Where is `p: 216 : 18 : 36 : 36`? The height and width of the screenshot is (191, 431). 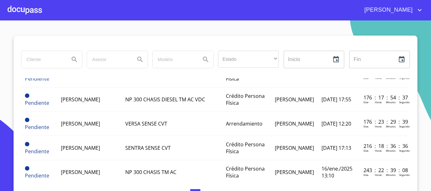
p: 216 : 18 : 36 : 36 is located at coordinates (385, 146).